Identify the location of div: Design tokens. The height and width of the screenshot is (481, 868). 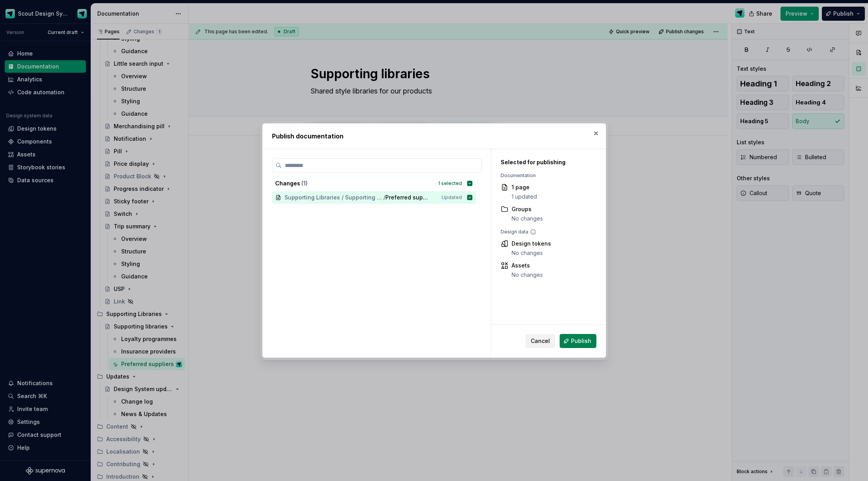
(531, 243).